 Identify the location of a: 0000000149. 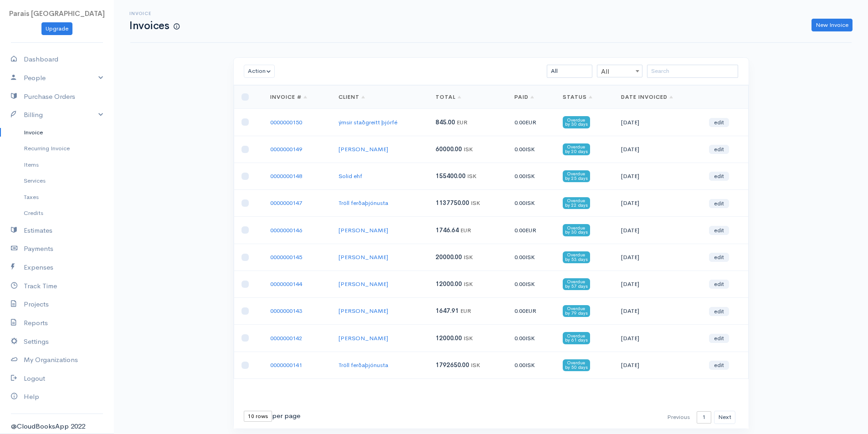
(286, 149).